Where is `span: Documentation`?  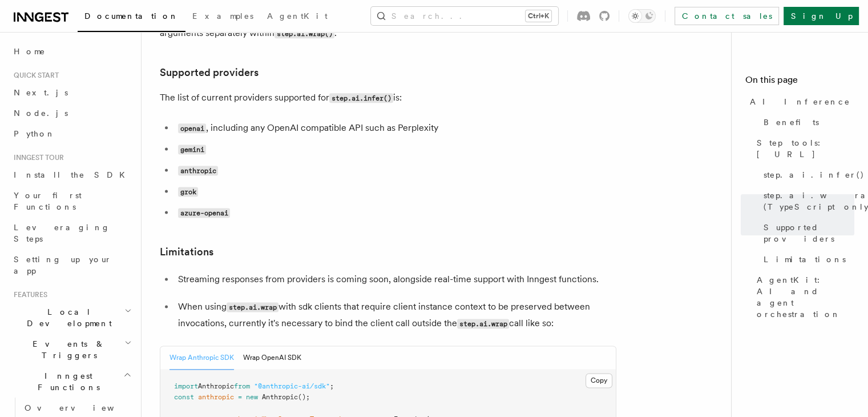 span: Documentation is located at coordinates (131, 16).